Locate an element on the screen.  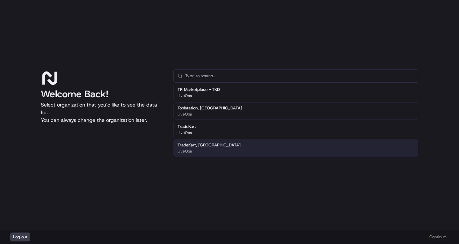
p: Select organization that you’d like to see the data for. You can always change the organization l... is located at coordinates (102, 112).